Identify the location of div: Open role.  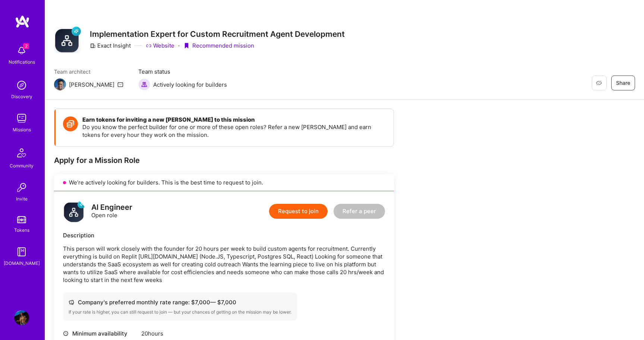
(112, 212).